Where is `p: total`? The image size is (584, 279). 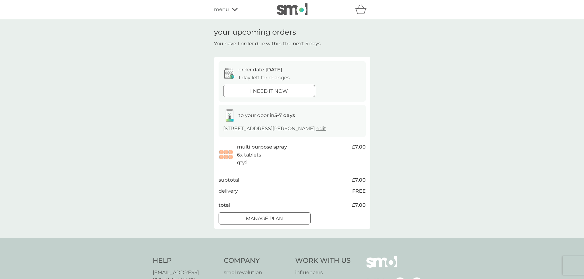
p: total is located at coordinates (224, 205).